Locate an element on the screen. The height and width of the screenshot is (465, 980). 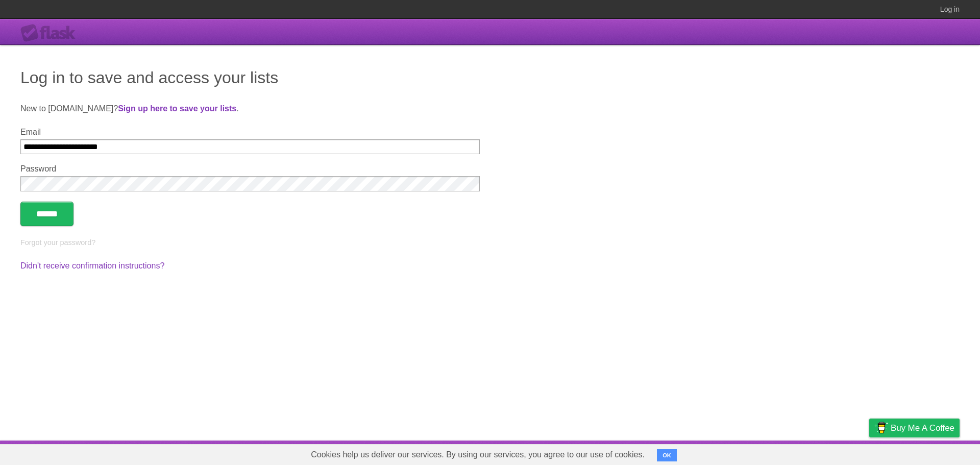
a: Developers is located at coordinates (787, 452).